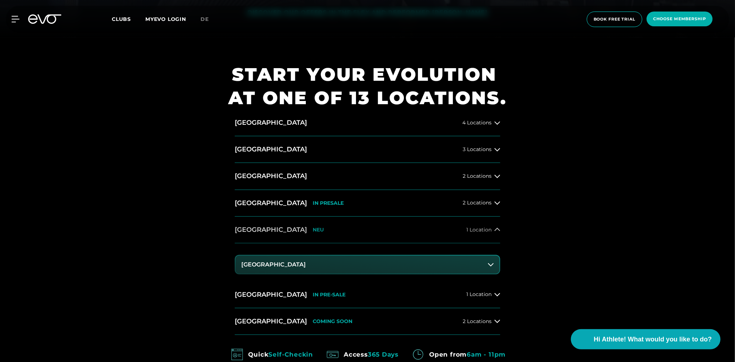 The width and height of the screenshot is (735, 362). Describe the element at coordinates (121, 19) in the screenshot. I see `span: Clubs` at that location.